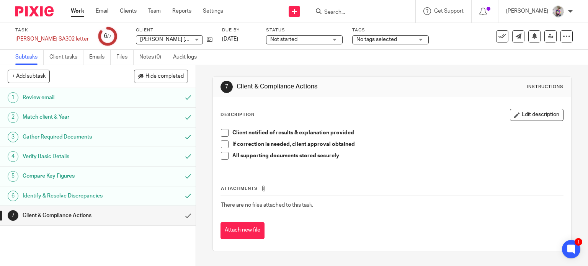 The image size is (588, 266). What do you see at coordinates (284, 39) in the screenshot?
I see `span: Not started` at bounding box center [284, 39].